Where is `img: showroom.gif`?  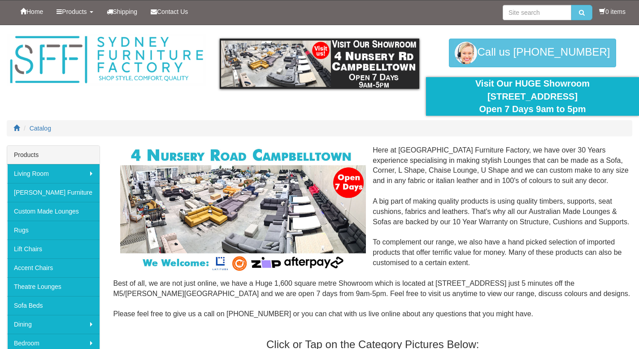 img: showroom.gif is located at coordinates (319, 64).